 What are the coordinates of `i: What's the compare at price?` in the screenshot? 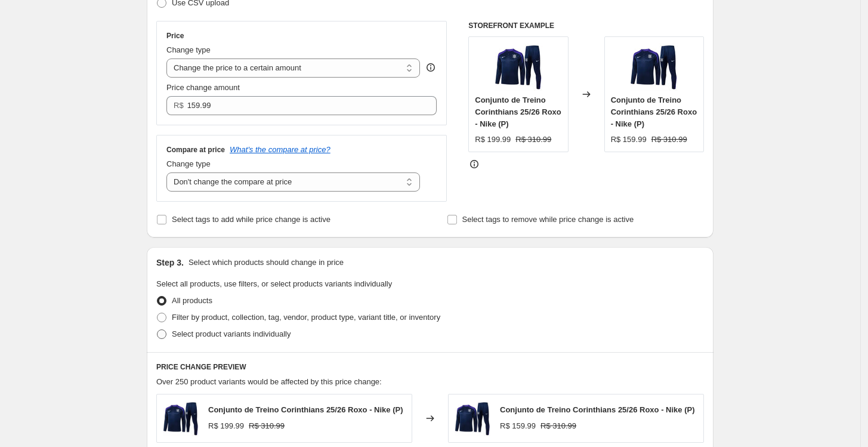 It's located at (280, 149).